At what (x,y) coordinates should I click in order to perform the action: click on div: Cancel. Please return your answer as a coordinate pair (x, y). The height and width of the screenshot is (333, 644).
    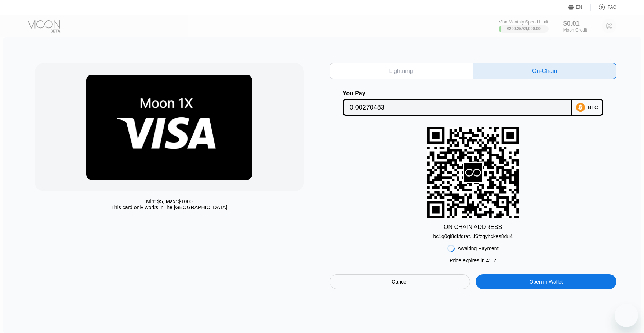
    Looking at the image, I should click on (400, 282).